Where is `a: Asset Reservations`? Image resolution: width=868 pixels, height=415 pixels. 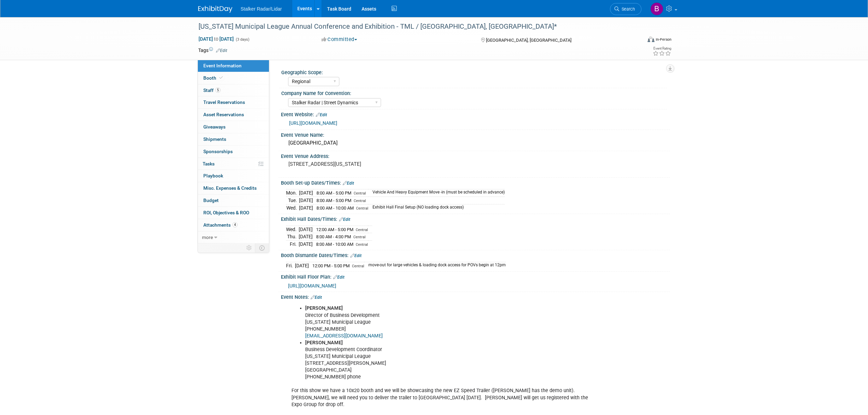 a: Asset Reservations is located at coordinates (234, 115).